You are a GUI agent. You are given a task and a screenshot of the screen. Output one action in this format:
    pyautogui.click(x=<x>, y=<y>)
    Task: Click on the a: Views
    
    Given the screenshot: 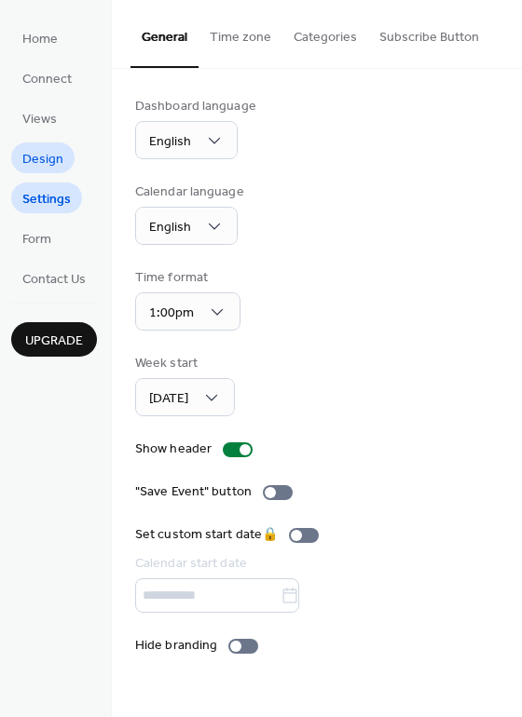 What is the action you would take?
    pyautogui.click(x=39, y=117)
    